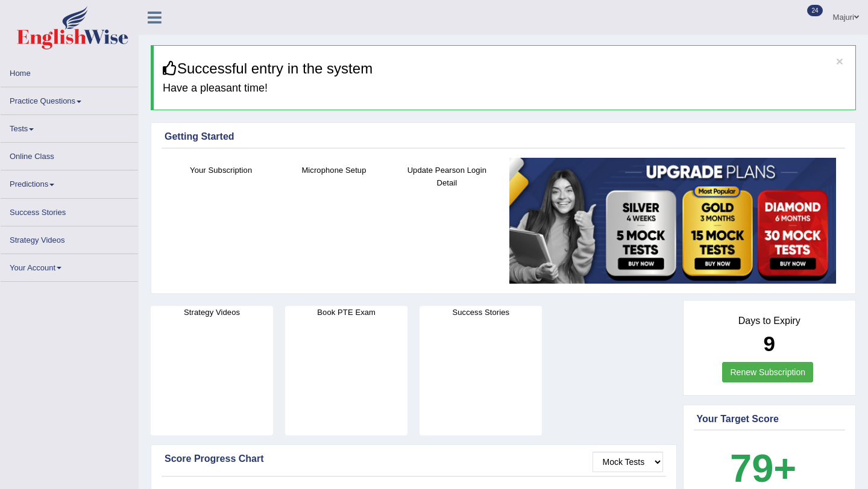  Describe the element at coordinates (70, 127) in the screenshot. I see `a: Tests` at that location.